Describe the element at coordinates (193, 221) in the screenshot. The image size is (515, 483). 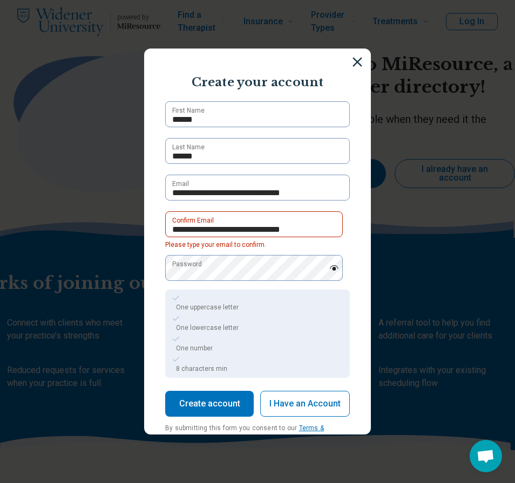
I see `label: Confirm Email` at that location.